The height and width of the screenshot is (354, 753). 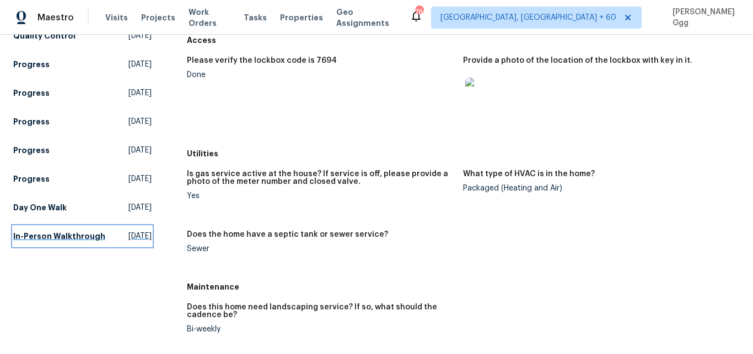 What do you see at coordinates (321, 330) in the screenshot?
I see `div: Bi-weekly` at bounding box center [321, 330].